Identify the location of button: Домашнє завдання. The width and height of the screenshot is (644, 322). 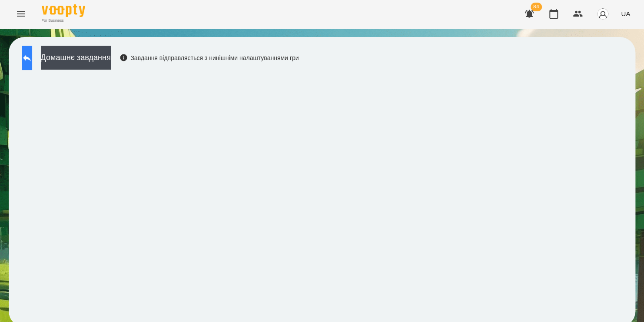
(76, 57).